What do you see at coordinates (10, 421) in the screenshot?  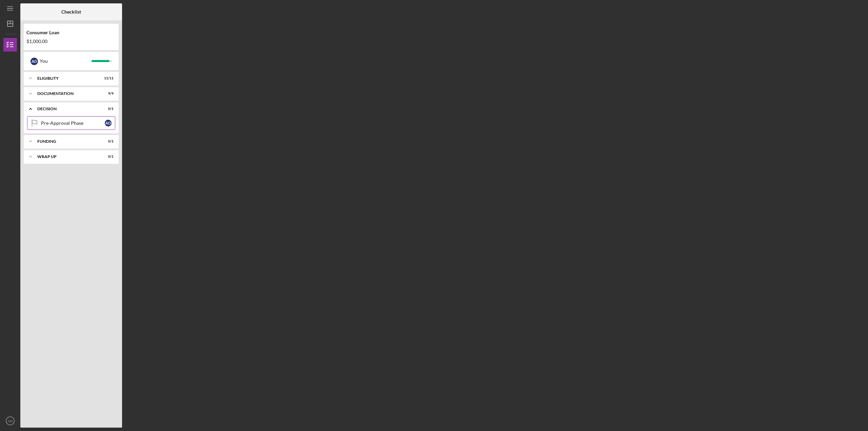 I see `button: AD` at bounding box center [10, 421].